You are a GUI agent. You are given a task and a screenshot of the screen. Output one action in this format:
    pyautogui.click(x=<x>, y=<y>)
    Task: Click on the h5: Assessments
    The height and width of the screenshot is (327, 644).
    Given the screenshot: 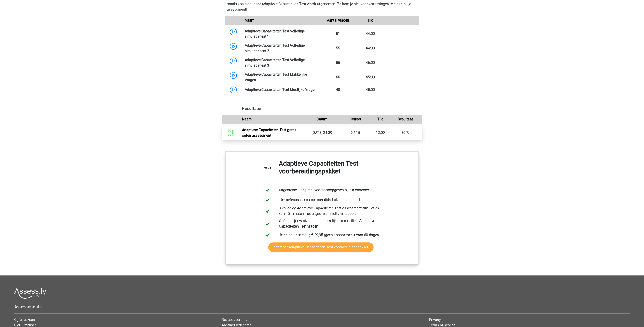 What is the action you would take?
    pyautogui.click(x=322, y=307)
    